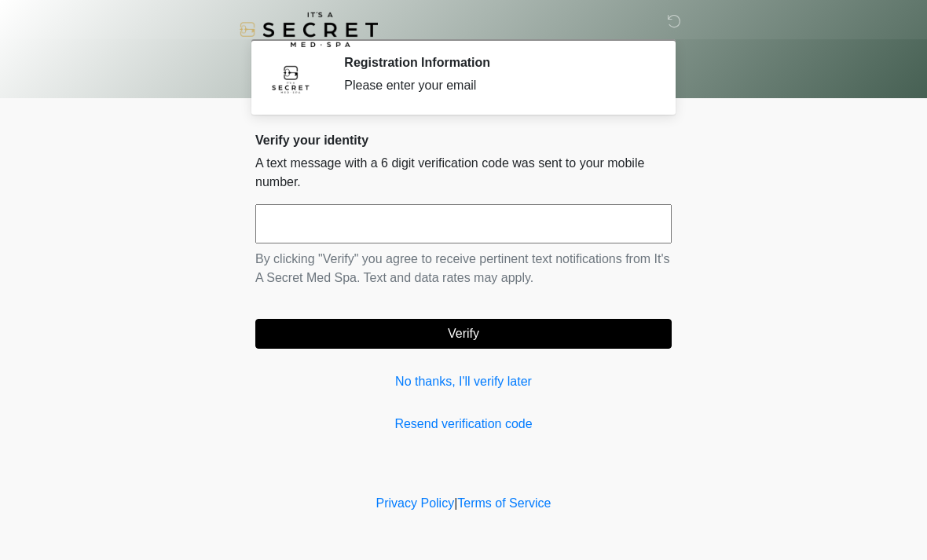 The image size is (927, 560). I want to click on h2: Registration Information, so click(496, 62).